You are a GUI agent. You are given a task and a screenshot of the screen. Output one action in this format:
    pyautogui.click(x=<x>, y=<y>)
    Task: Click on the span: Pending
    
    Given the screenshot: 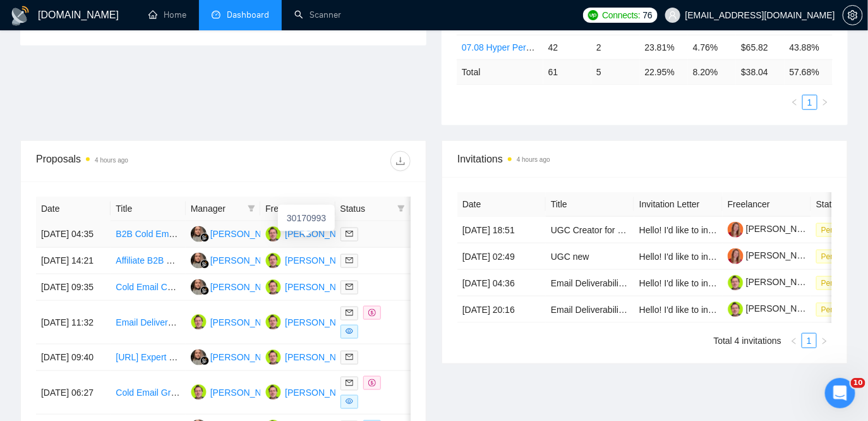 What is the action you would take?
    pyautogui.click(x=836, y=257)
    